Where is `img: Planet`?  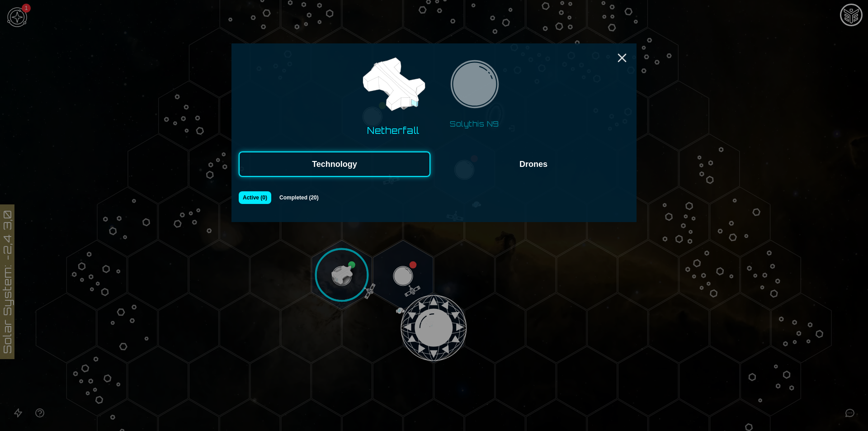
img: Planet is located at coordinates (474, 87).